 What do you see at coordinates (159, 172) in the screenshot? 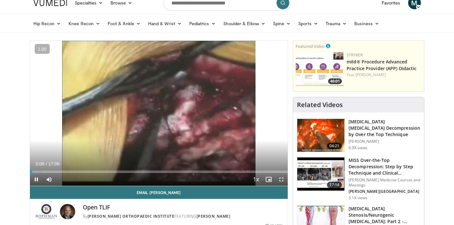
I see `div: Progress Bar` at bounding box center [159, 172].